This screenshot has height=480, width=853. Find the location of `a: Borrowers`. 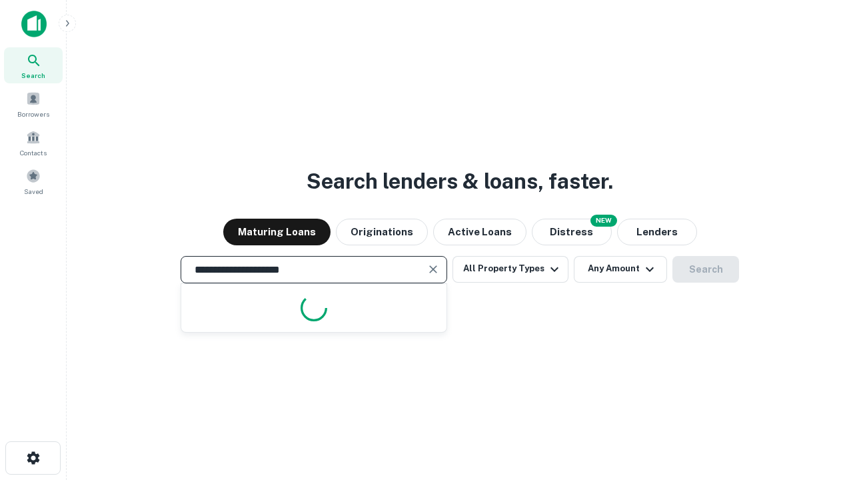

a: Borrowers is located at coordinates (33, 104).